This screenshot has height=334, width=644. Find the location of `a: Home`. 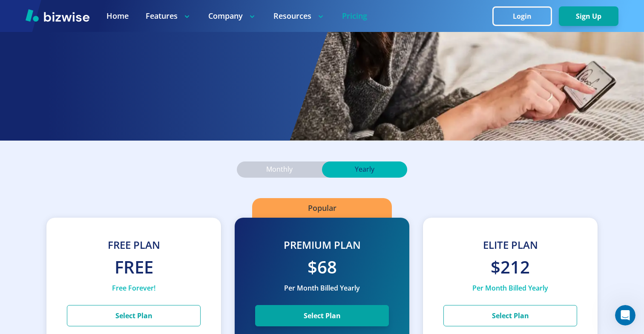

a: Home is located at coordinates (118, 15).